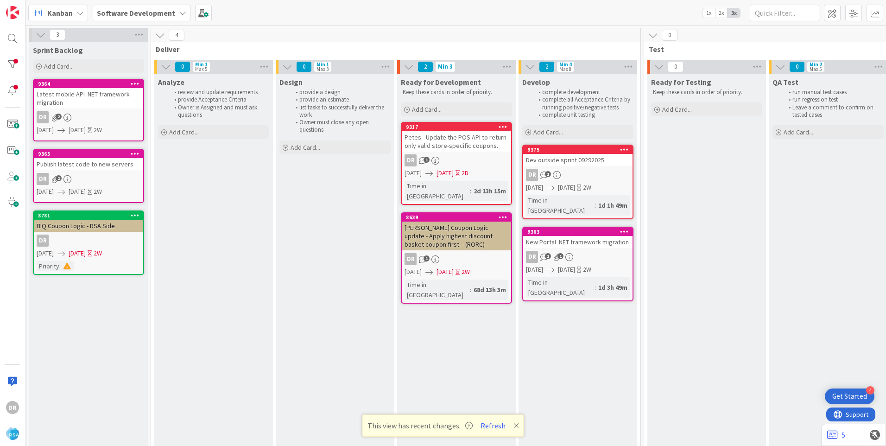  What do you see at coordinates (493, 426) in the screenshot?
I see `button: Refresh` at bounding box center [493, 426].